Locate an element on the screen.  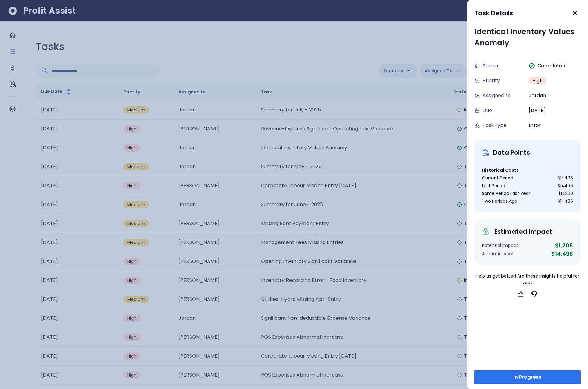
button: In Progress is located at coordinates (527, 377).